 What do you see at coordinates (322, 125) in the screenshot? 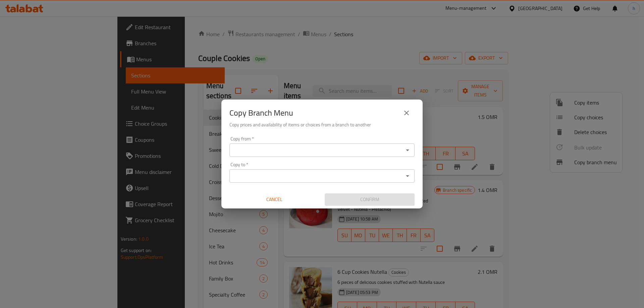
I see `h6: Copy prices and availability of items or choices from a branch to another` at bounding box center [322, 125].